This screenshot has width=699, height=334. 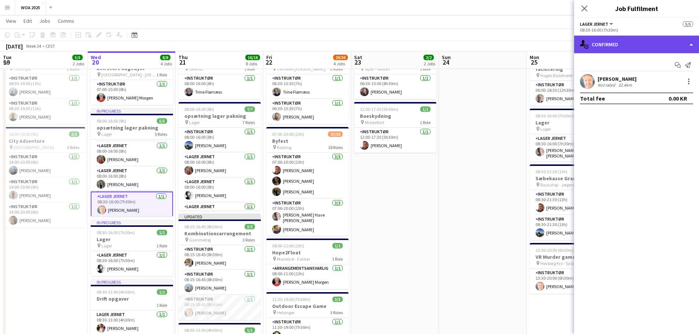 What do you see at coordinates (554, 250) in the screenshot?
I see `span: 13:30-20:00 (6h30m)` at bounding box center [554, 250].